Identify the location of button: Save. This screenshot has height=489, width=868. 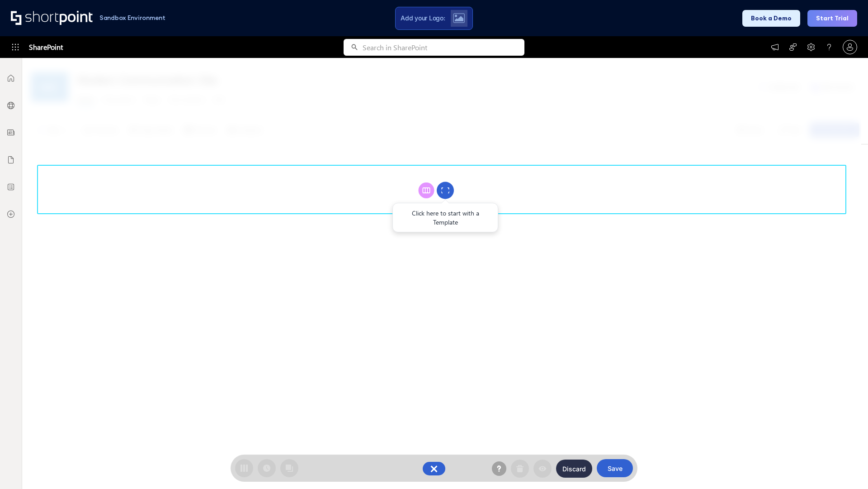
(615, 468).